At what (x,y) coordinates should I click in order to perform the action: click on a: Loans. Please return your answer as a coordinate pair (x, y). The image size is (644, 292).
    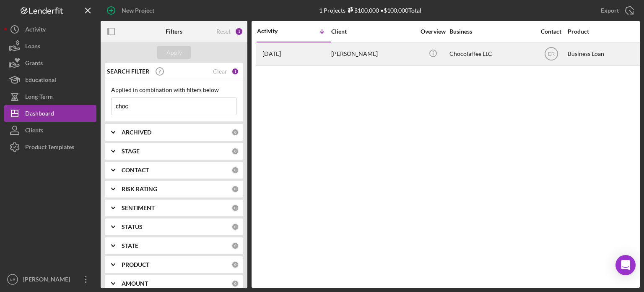
    Looking at the image, I should click on (50, 46).